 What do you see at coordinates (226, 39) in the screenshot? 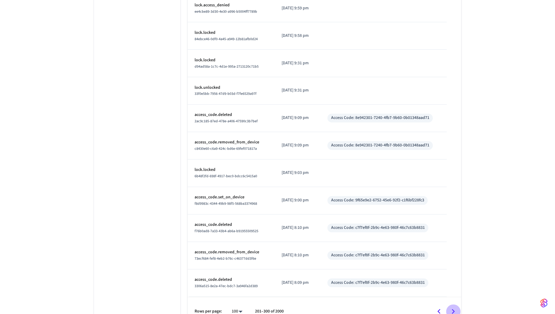
I see `span: 84ebce46-0df0-4a45-a949-12b81afb0d24` at bounding box center [226, 39].